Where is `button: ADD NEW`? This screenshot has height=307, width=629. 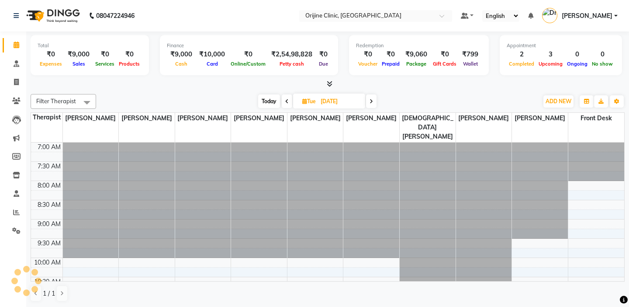 button: ADD NEW is located at coordinates (559, 101).